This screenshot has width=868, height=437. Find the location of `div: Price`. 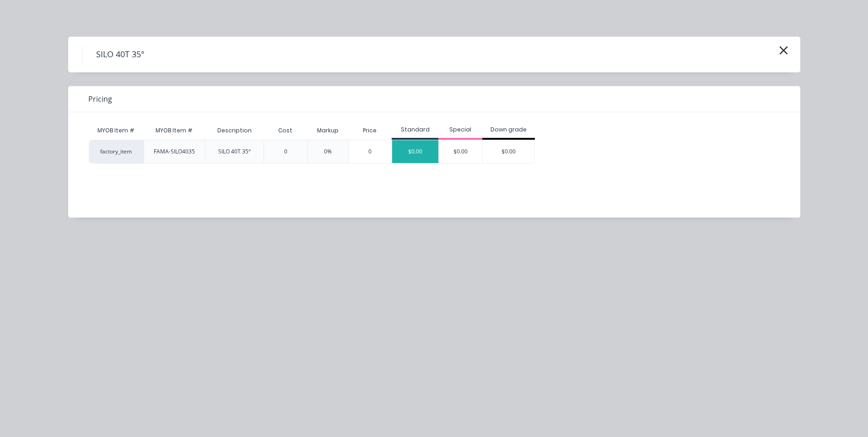

div: Price is located at coordinates (370, 131).